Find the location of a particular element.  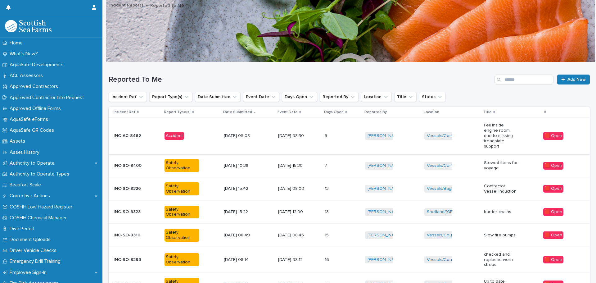

p: Emergency Drill Training is located at coordinates (36, 261).